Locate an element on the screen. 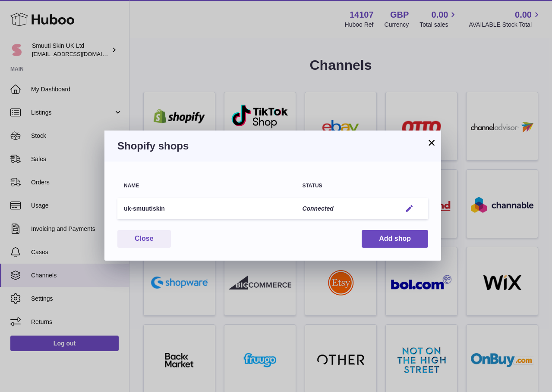 The width and height of the screenshot is (552, 392). td: Connected is located at coordinates (345, 208).